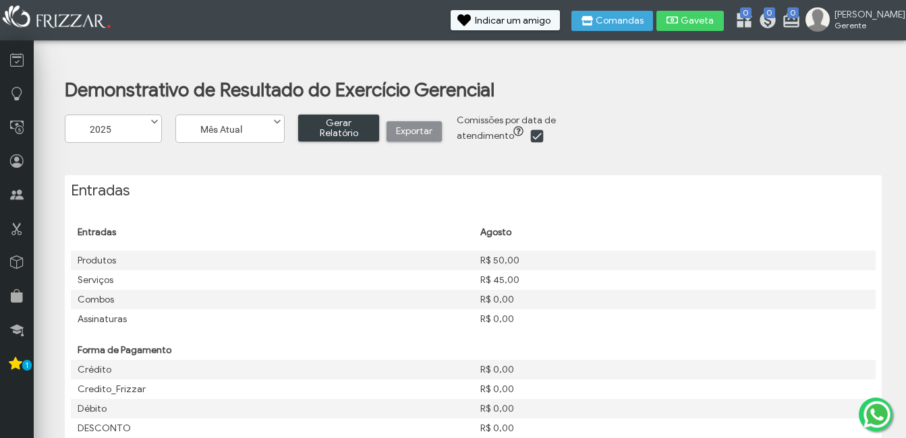 The height and width of the screenshot is (438, 906). I want to click on button: Indicar um amigo, so click(505, 20).